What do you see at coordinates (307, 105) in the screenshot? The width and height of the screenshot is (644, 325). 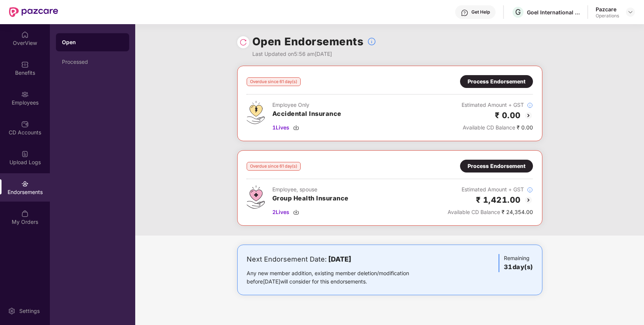 I see `div: Employee Only` at bounding box center [307, 105].